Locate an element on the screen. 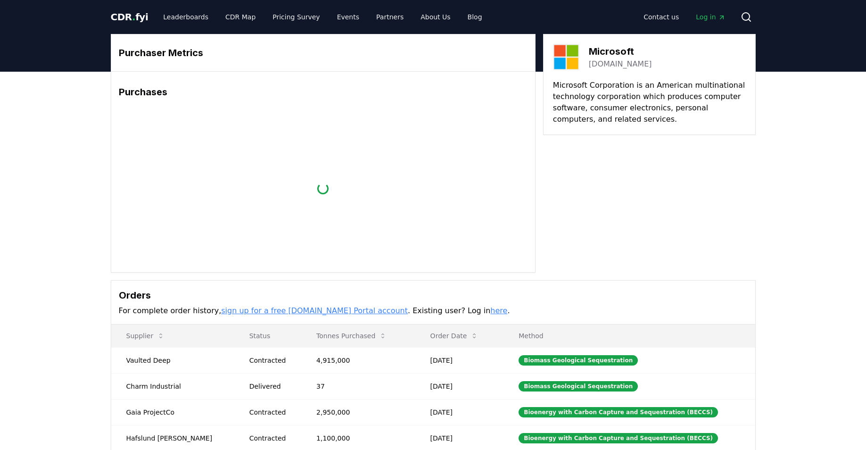 This screenshot has height=450, width=866. td: 2,950,000 is located at coordinates (358, 412).